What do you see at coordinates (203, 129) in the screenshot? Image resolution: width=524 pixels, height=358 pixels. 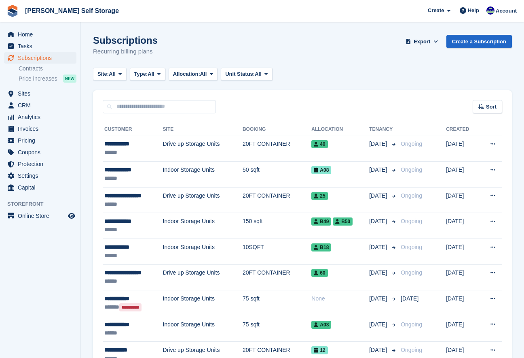 I see `th: Site` at bounding box center [203, 129].